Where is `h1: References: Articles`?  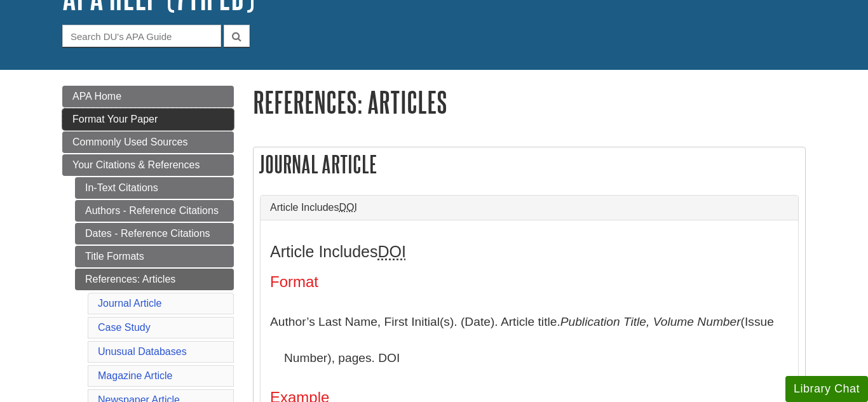
h1: References: Articles is located at coordinates (529, 102).